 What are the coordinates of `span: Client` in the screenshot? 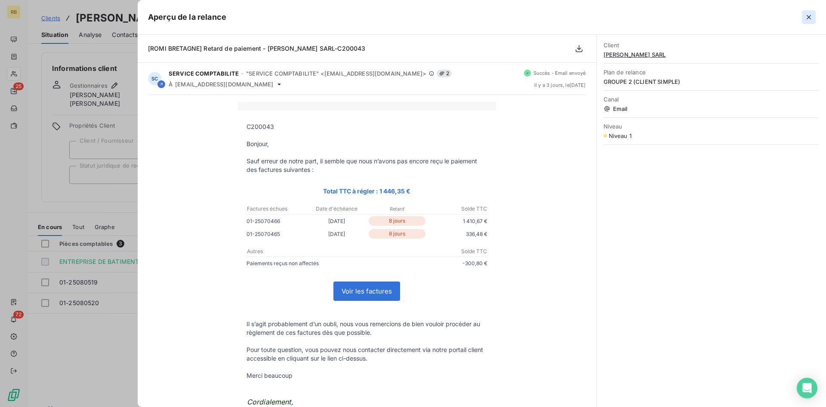 It's located at (711, 45).